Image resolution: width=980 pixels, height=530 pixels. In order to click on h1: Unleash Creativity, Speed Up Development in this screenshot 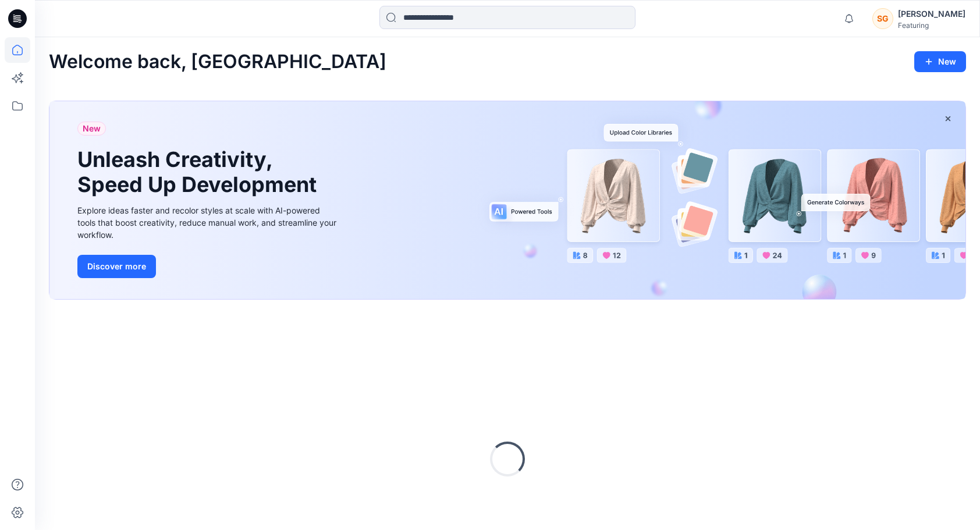, I will do `click(200, 173)`.